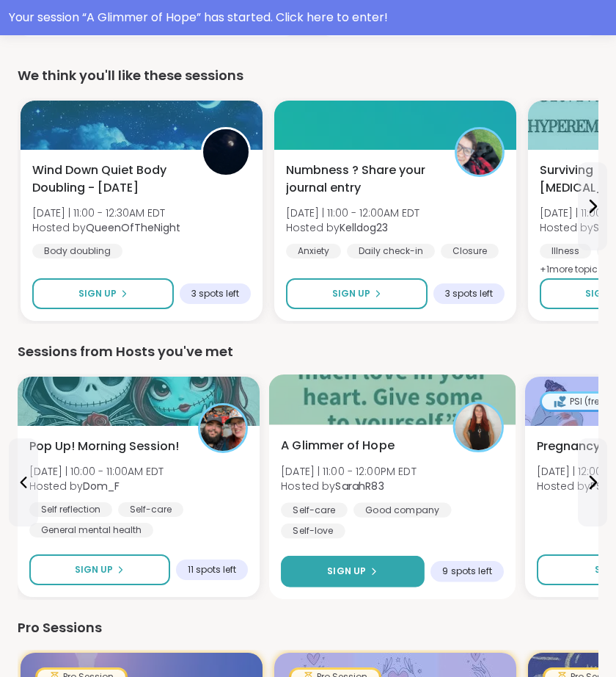  What do you see at coordinates (91, 530) in the screenshot?
I see `div: General mental health` at bounding box center [91, 530].